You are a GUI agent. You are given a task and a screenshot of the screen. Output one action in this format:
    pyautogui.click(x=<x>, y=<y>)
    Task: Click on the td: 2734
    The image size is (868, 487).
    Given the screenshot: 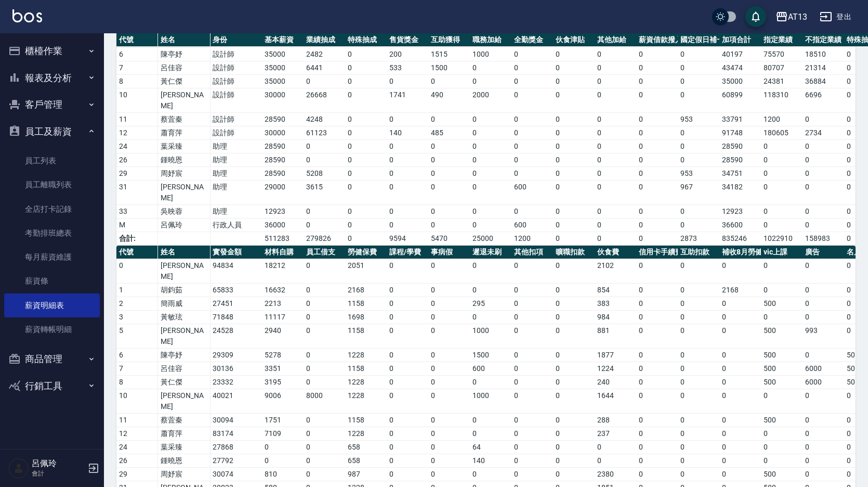 What is the action you would take?
    pyautogui.click(x=824, y=133)
    